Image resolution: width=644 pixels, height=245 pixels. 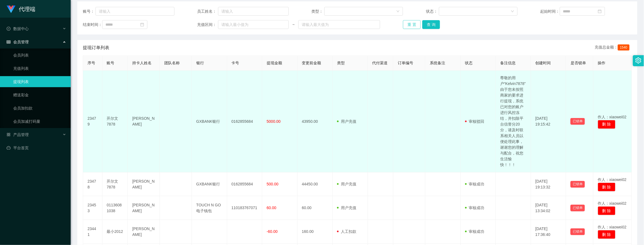 I want to click on i: 图标： 日历, so click(x=600, y=11).